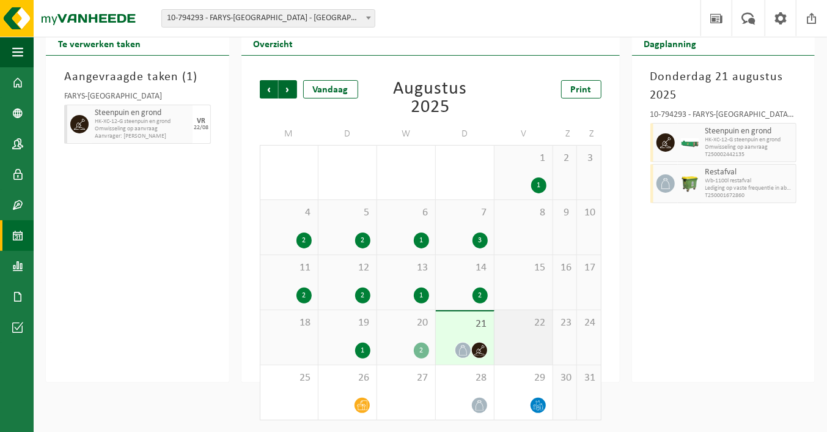 Image resolution: width=827 pixels, height=432 pixels. I want to click on span: Wb-1100l restafval, so click(750, 181).